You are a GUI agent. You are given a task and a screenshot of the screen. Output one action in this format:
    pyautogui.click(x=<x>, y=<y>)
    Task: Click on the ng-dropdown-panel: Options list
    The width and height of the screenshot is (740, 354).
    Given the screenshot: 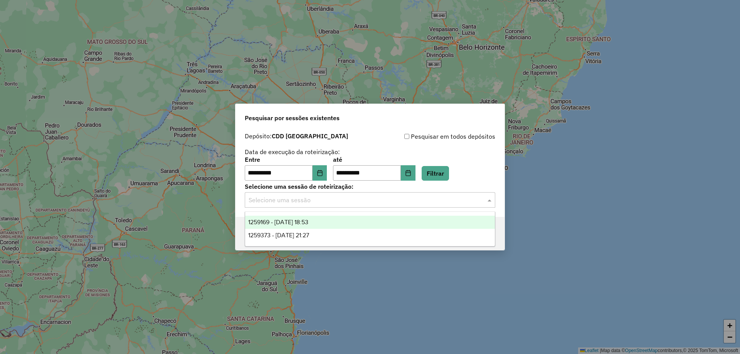 What is the action you would take?
    pyautogui.click(x=370, y=229)
    